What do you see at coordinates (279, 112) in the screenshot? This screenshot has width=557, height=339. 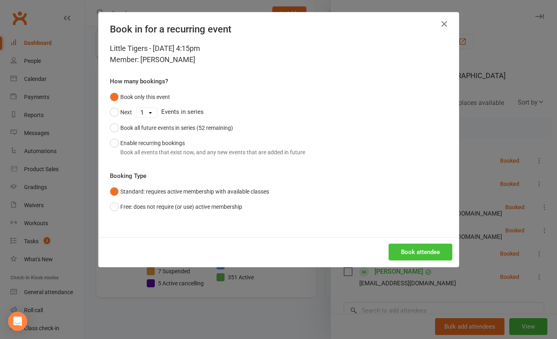 I see `div: Events in series` at bounding box center [279, 112].